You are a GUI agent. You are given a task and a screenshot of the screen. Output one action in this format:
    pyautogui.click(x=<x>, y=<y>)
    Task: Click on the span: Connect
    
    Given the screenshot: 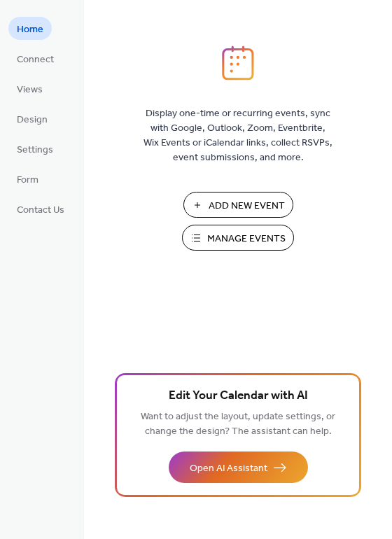 What is the action you would take?
    pyautogui.click(x=35, y=60)
    